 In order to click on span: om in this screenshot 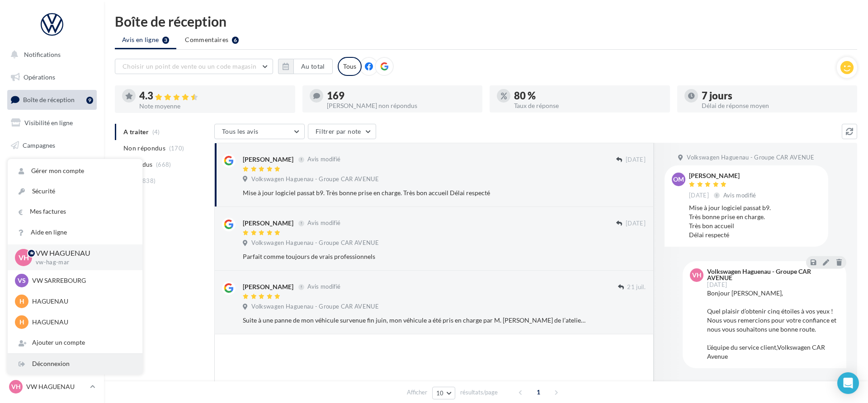, I will do `click(678, 179)`.